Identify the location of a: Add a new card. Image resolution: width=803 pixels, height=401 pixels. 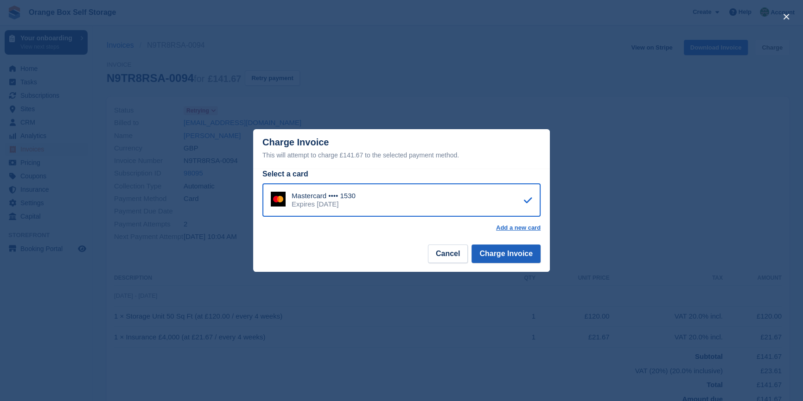
(518, 228).